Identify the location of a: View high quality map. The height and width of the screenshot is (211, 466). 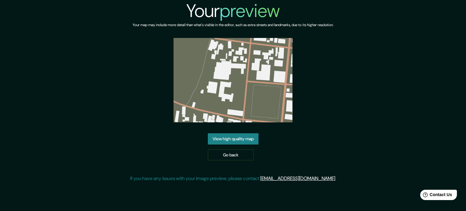
(233, 139).